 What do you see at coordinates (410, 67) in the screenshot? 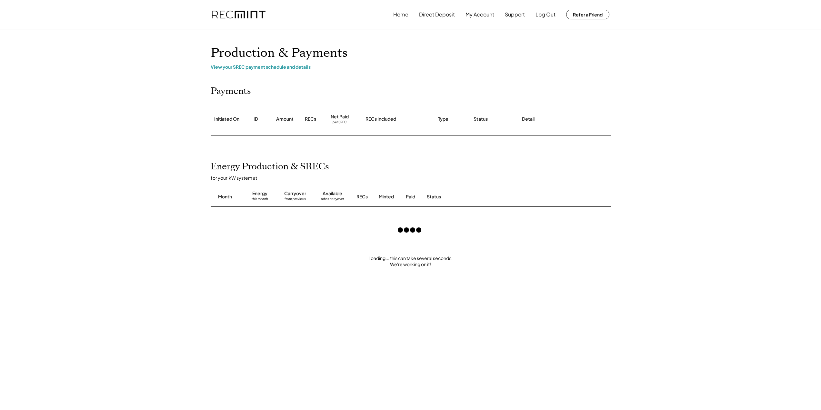
I see `div: View your SREC payment schedule and details` at bounding box center [410, 67].